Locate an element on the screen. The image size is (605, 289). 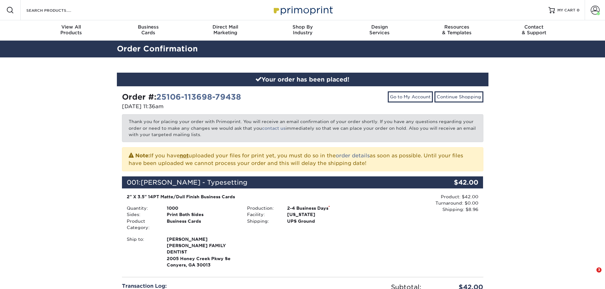
a: Contact& Support is located at coordinates (534, 30).